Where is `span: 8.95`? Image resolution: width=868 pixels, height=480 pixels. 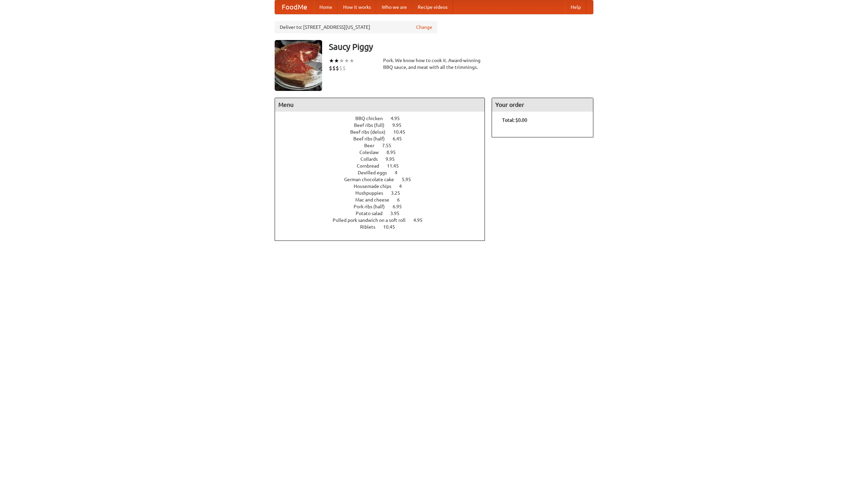 span: 8.95 is located at coordinates (395, 152).